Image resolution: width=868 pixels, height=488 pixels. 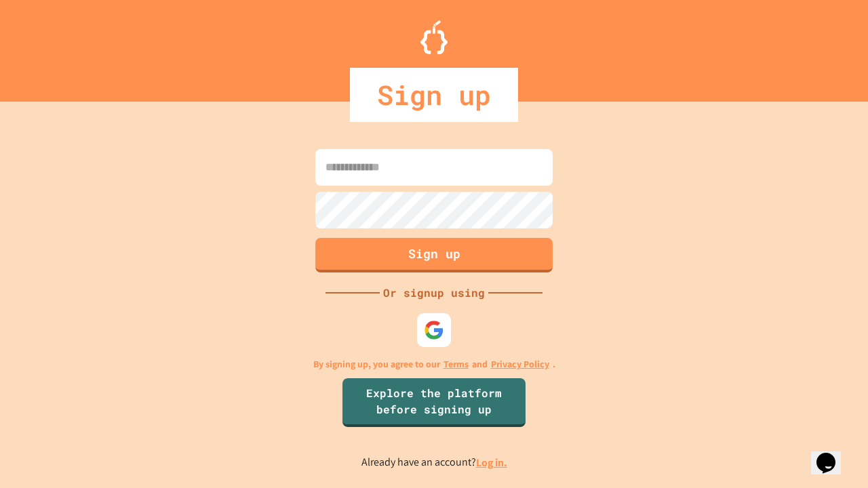 I want to click on p: By signing up, you agree to our and ., so click(x=434, y=364).